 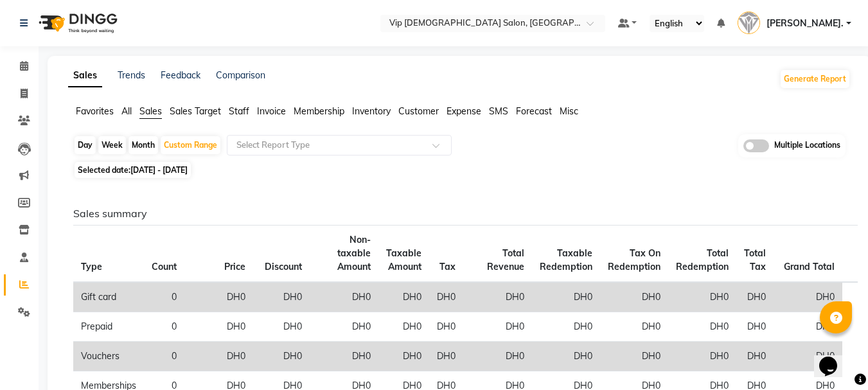 What do you see at coordinates (403, 260) in the screenshot?
I see `span: Taxable Amount` at bounding box center [403, 260].